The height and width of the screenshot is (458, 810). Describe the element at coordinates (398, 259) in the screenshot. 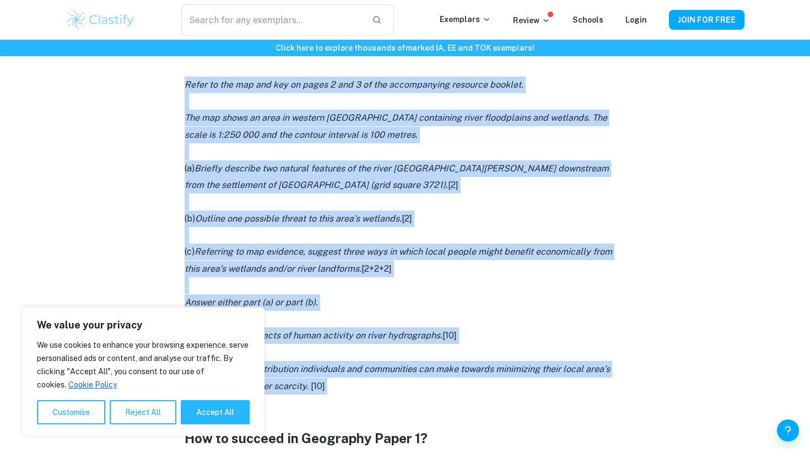

I see `i: Referring to map evidence, suggest three ways in which local people might benefit economically fr...` at that location.